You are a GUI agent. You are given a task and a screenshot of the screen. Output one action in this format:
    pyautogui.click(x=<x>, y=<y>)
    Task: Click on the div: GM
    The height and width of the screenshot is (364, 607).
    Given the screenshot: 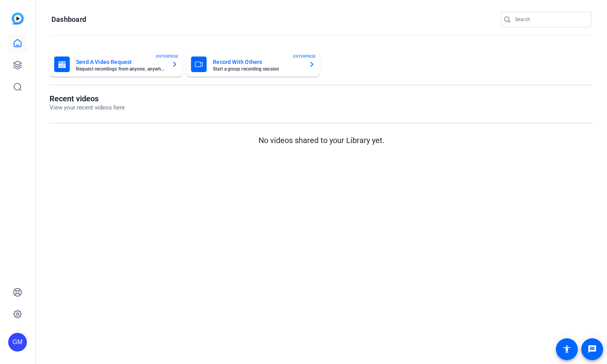 What is the action you would take?
    pyautogui.click(x=18, y=342)
    